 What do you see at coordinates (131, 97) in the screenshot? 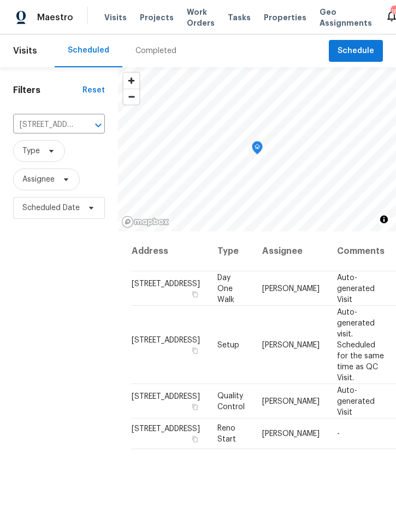
I see `span: Zoom out` at bounding box center [131, 97].